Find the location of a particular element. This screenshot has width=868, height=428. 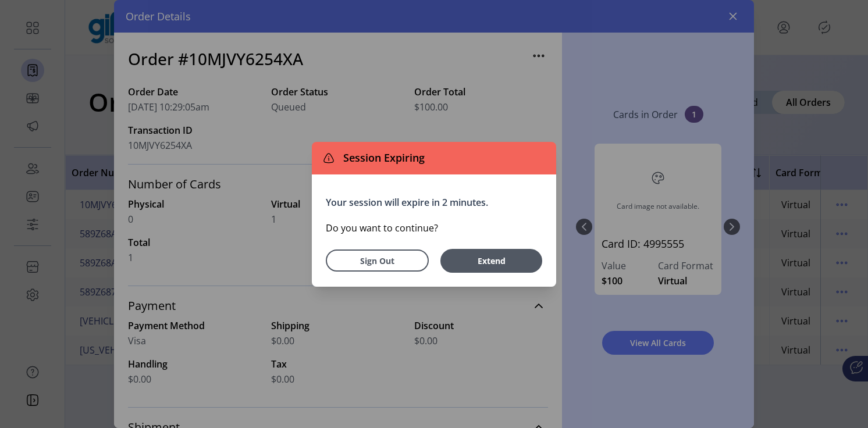

span: Sign Out is located at coordinates (377, 260).